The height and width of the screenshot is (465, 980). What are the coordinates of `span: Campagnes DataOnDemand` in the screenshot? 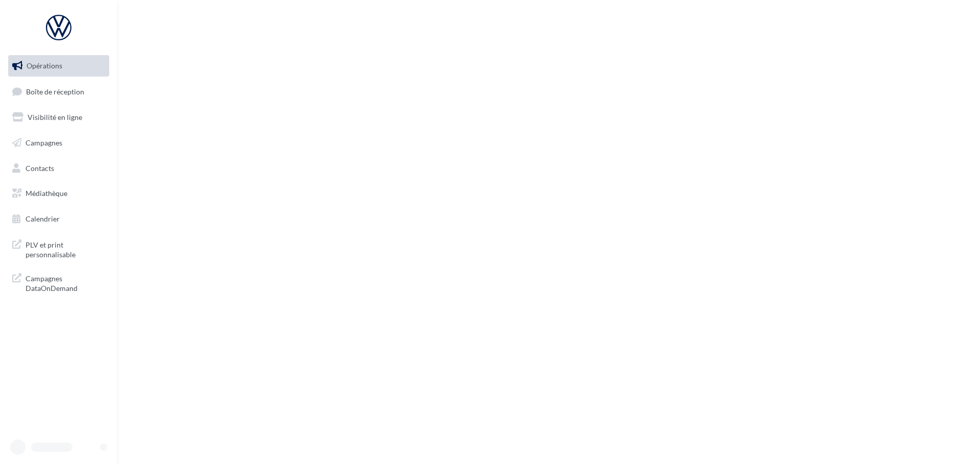 It's located at (66, 282).